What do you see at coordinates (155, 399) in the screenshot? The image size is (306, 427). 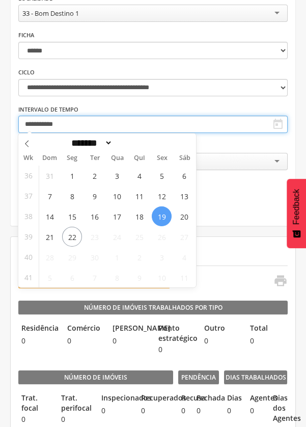 I see `legend: Recuperados` at bounding box center [155, 399].